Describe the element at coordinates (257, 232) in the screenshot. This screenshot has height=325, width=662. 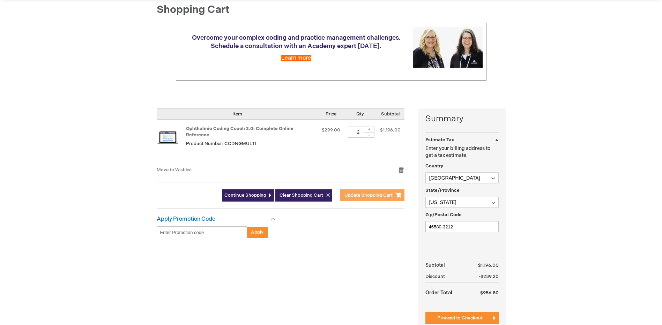
I see `span: Apply` at that location.